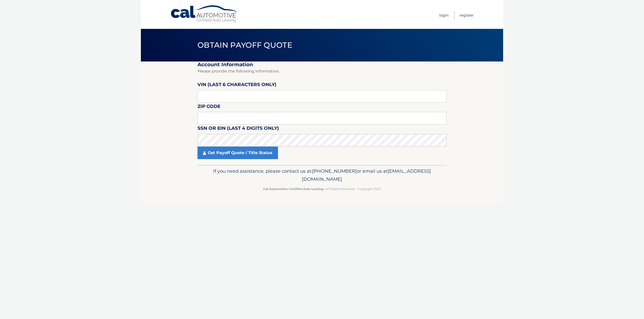  Describe the element at coordinates (466, 15) in the screenshot. I see `a: Register` at that location.